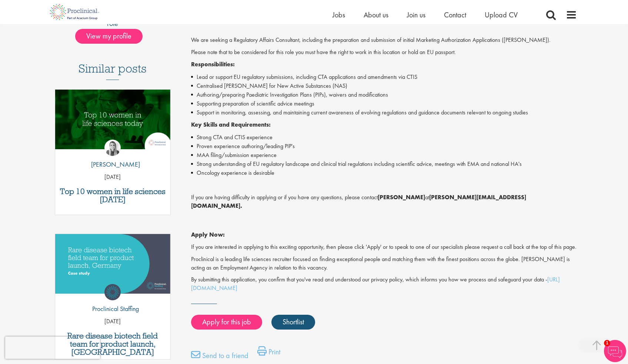  What do you see at coordinates (501, 15) in the screenshot?
I see `span: Upload CV` at bounding box center [501, 15].